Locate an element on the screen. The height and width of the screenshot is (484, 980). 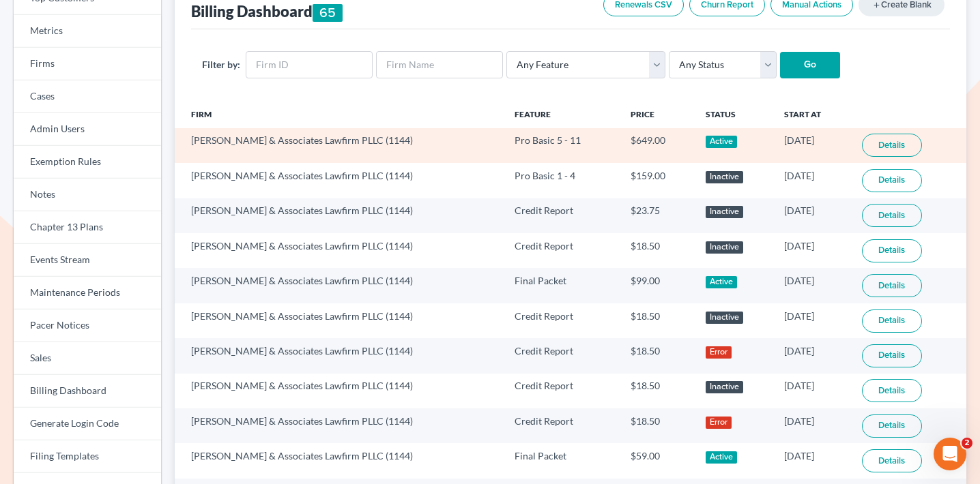
a: Cases is located at coordinates (87, 97).